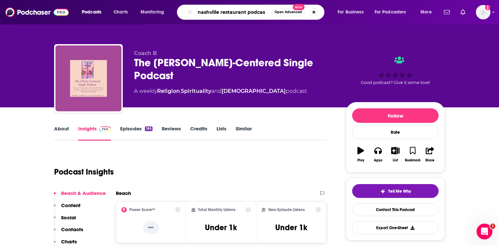  What do you see at coordinates (399, 192) in the screenshot?
I see `span: Tell Me Why` at bounding box center [399, 192].